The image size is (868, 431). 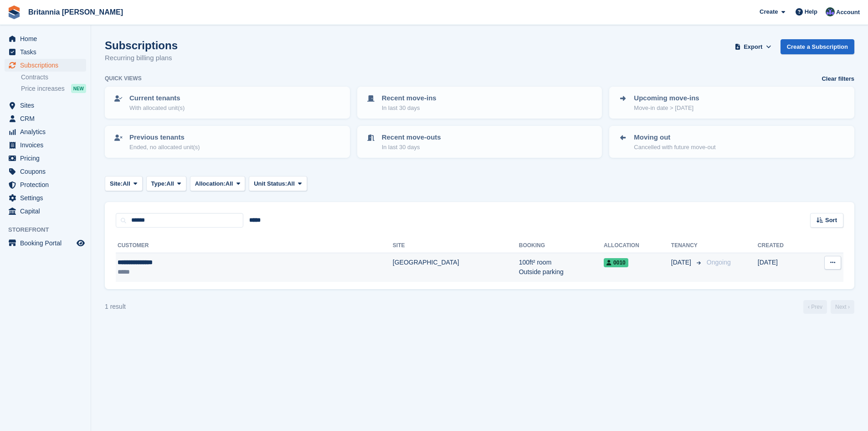 What do you see at coordinates (47, 65) in the screenshot?
I see `span: Subscriptions` at bounding box center [47, 65].